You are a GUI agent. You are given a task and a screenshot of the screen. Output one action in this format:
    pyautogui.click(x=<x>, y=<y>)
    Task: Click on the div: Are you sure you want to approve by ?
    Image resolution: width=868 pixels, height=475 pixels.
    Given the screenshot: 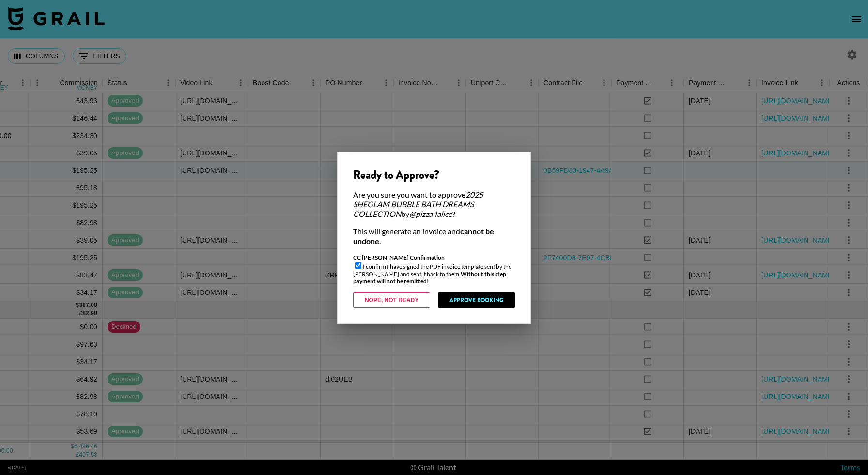 What is the action you would take?
    pyautogui.click(x=434, y=204)
    